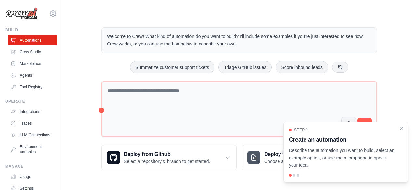  What do you see at coordinates (32, 87) in the screenshot?
I see `a: Tool Registry` at bounding box center [32, 87].